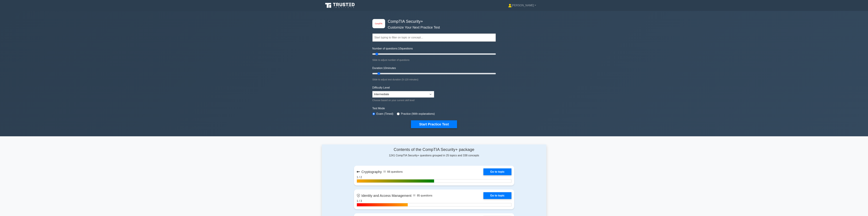  Describe the element at coordinates (434, 38) in the screenshot. I see `input: Start typing to filter on topic or concept...` at that location.